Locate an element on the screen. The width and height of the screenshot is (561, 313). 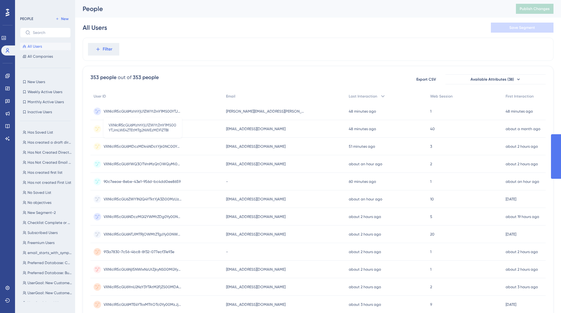
button: Freemium Users is located at coordinates (47, 242).